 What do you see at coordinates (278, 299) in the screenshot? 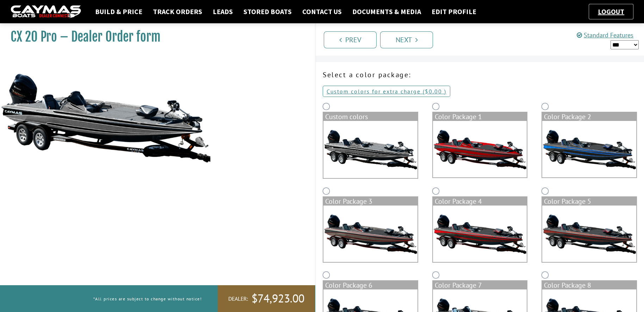
I see `span: $74,923.00` at bounding box center [278, 299].